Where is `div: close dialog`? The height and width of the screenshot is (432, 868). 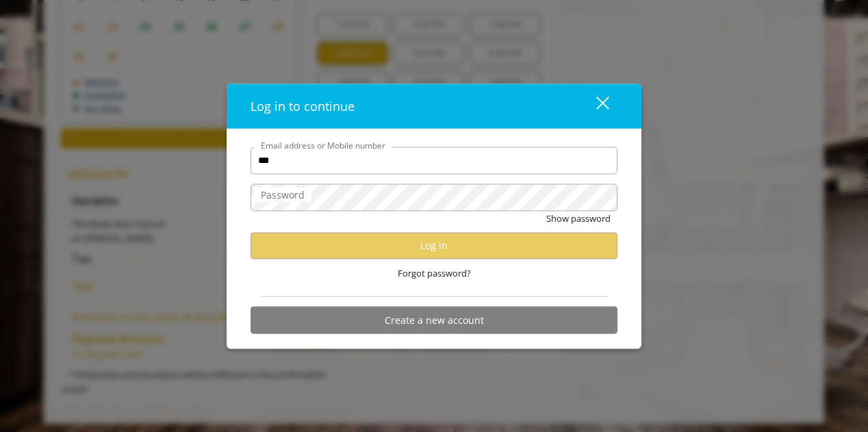 div: close dialog is located at coordinates (594, 106).